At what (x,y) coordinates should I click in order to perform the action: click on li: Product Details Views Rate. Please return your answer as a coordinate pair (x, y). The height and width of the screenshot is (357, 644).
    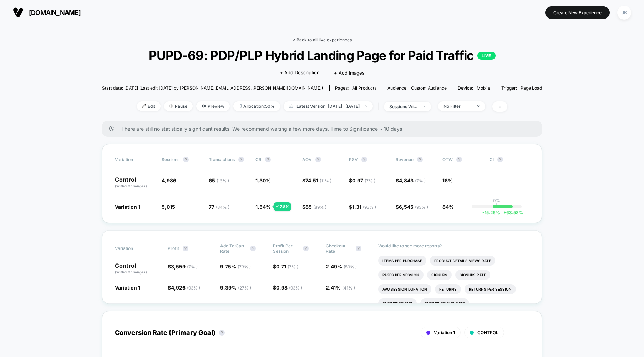
    Looking at the image, I should click on (463, 260).